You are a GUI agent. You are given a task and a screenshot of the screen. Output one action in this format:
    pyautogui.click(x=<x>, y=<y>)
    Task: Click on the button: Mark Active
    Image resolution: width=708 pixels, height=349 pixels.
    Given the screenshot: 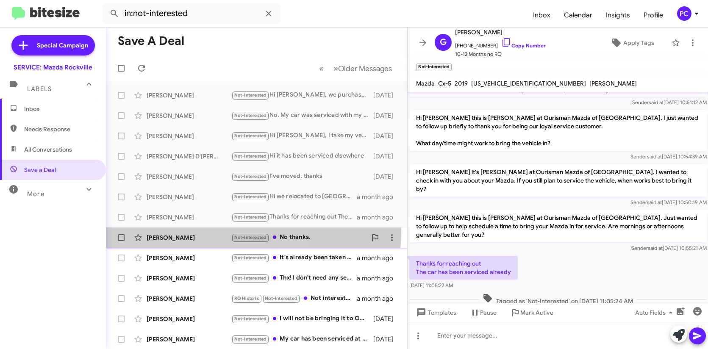 What is the action you would take?
    pyautogui.click(x=532, y=313)
    